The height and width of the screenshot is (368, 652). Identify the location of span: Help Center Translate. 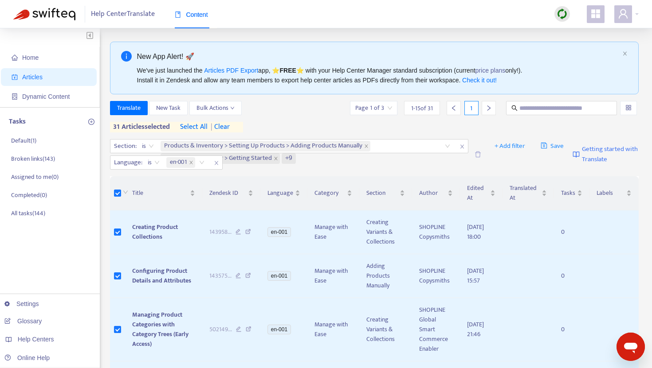
(123, 14).